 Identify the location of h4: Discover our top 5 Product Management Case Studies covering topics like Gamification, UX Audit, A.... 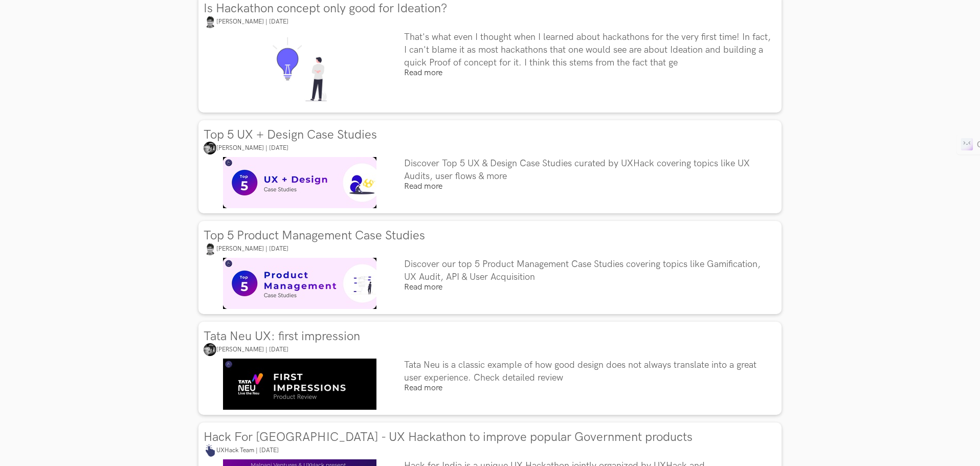
(589, 270).